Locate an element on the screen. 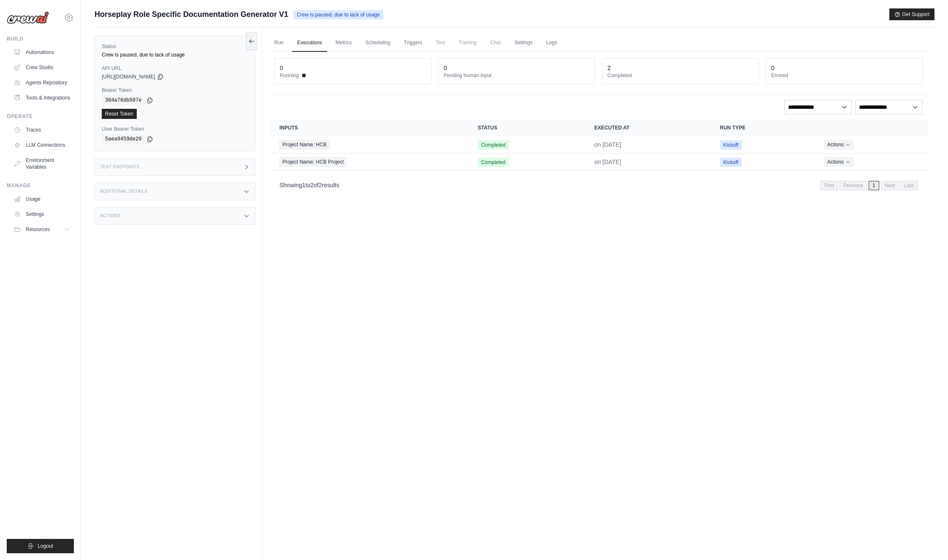 The width and height of the screenshot is (948, 560). th: Inputs is located at coordinates (369, 128).